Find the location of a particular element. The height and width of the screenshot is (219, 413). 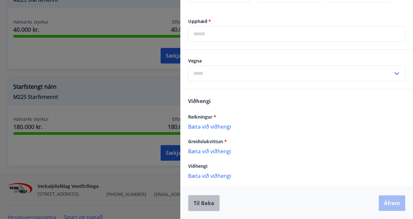

span: Reikningur is located at coordinates (202, 116).